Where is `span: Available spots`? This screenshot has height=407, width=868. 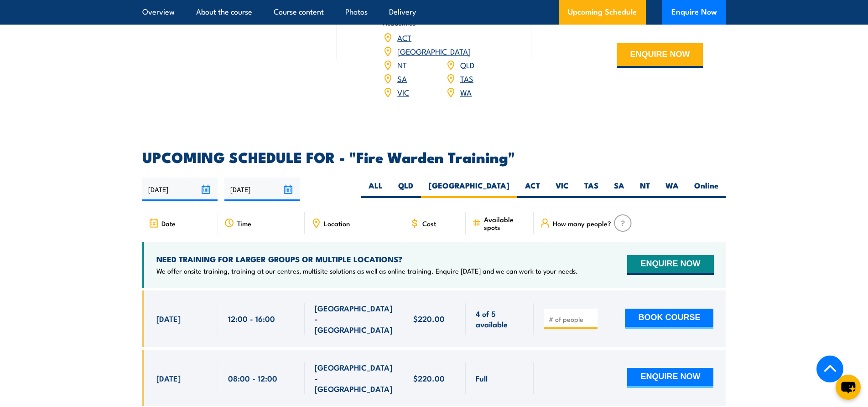 span: Available spots is located at coordinates (506, 223).